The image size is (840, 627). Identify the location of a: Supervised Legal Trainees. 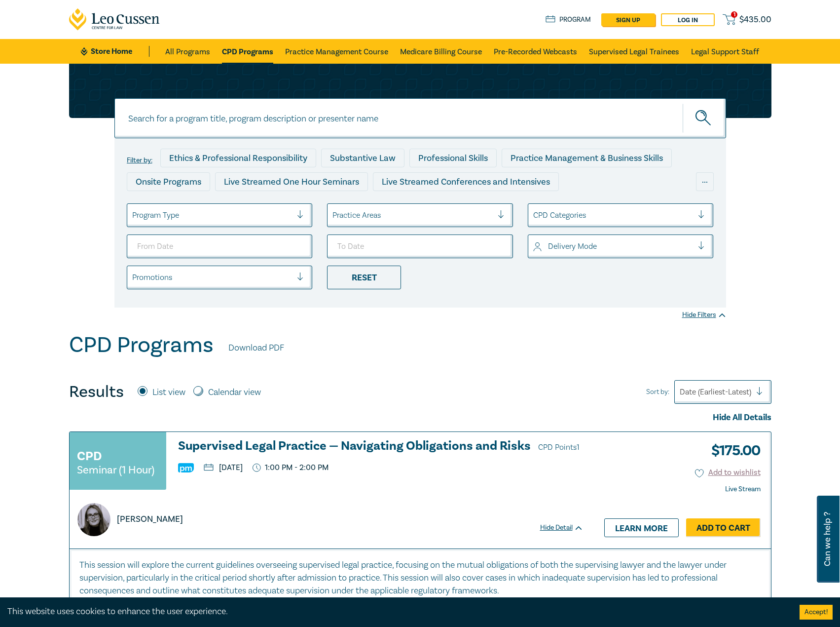
(634, 51).